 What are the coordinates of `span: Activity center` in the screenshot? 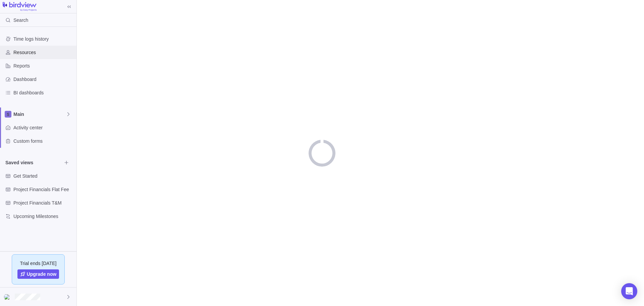 It's located at (44, 128).